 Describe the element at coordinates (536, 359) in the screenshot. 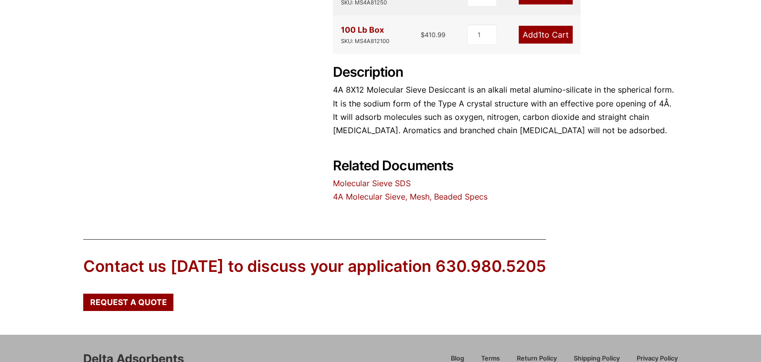

I see `span: Return Policy` at that location.